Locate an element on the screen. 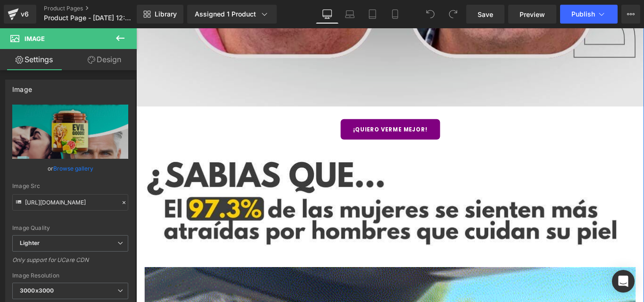 The width and height of the screenshot is (644, 302). div: Image Src is located at coordinates (70, 186).